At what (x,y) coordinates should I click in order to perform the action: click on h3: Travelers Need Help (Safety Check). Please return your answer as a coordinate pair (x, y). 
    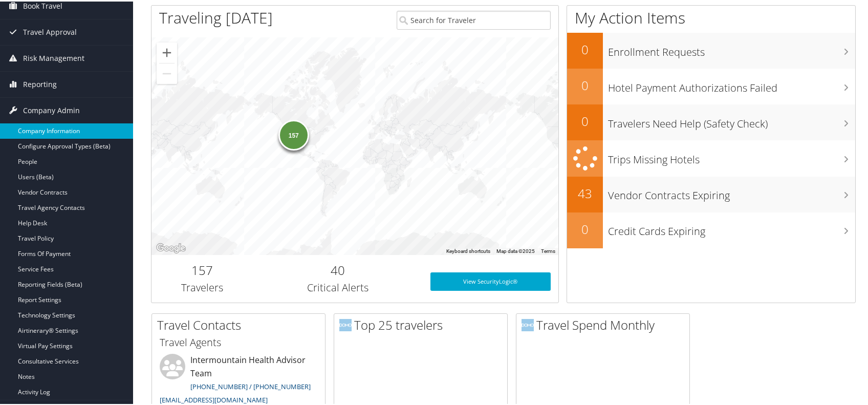
    Looking at the image, I should click on (732, 120).